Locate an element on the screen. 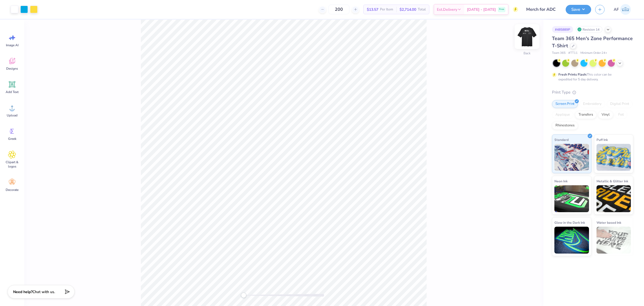 The image size is (644, 306). span: Team 365 Men's Zone Performance T-Shirt is located at coordinates (592, 42).